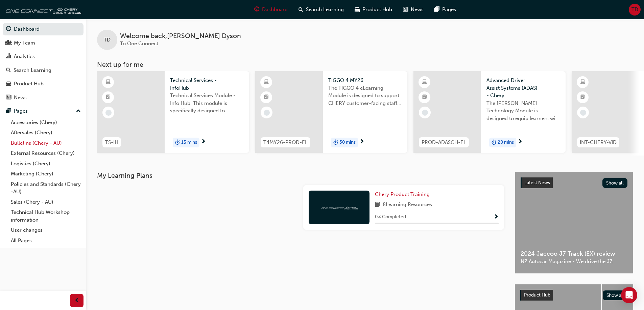  Describe the element at coordinates (365, 80) in the screenshot. I see `span: TIGGO 4 MY26` at that location.